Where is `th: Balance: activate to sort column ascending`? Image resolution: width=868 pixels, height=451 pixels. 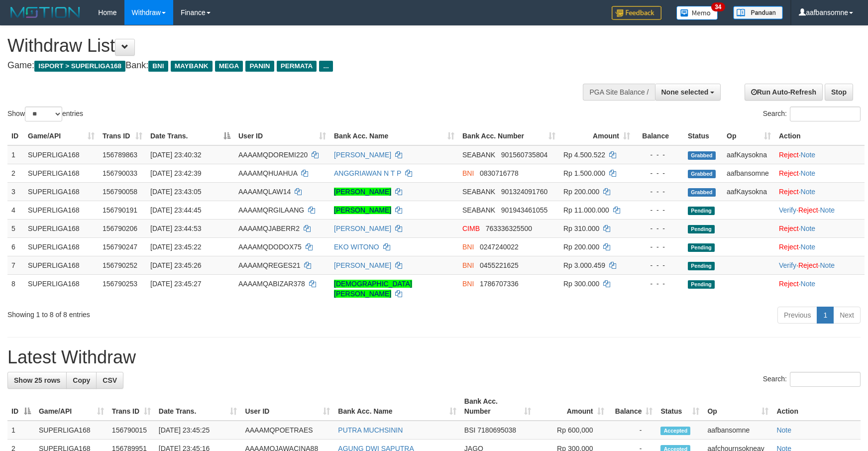
th: Balance: activate to sort column ascending is located at coordinates (633, 406).